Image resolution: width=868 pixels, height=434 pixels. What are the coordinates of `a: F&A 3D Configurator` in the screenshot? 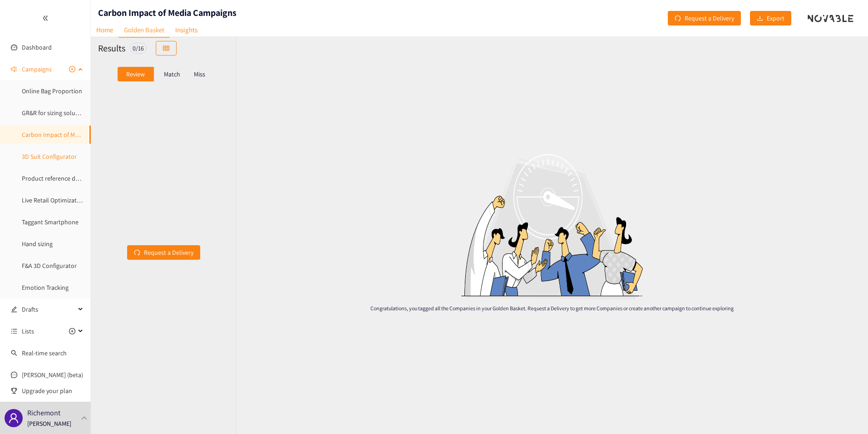 It's located at (49, 266).